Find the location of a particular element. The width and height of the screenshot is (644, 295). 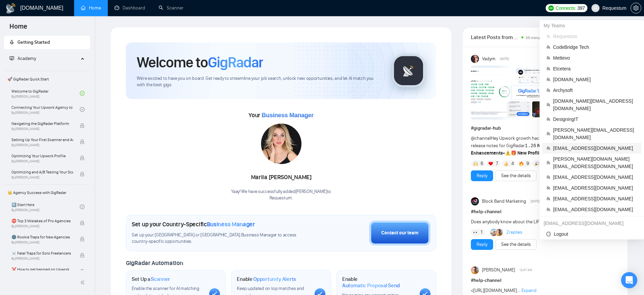

h1: # help-channel is located at coordinates (545, 280).